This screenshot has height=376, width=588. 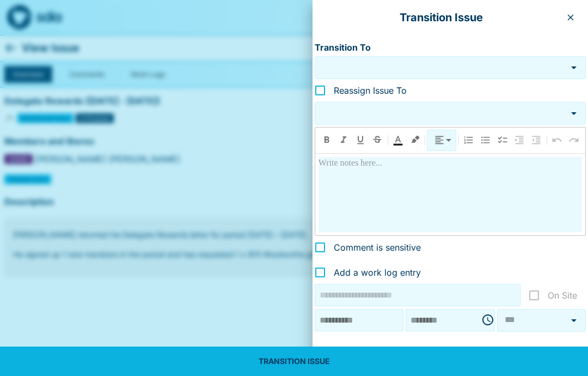 What do you see at coordinates (441, 18) in the screenshot?
I see `p: Transition Issue` at bounding box center [441, 18].